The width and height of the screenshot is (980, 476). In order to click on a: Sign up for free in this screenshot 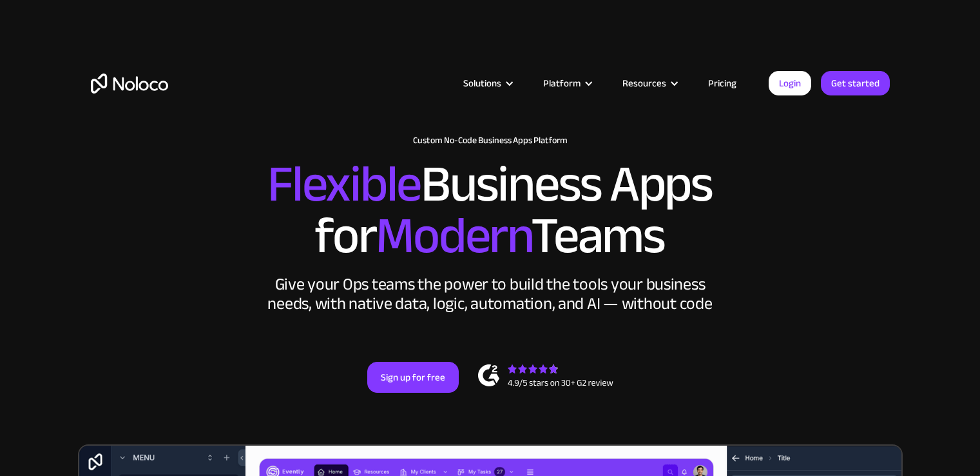, I will do `click(413, 377)`.